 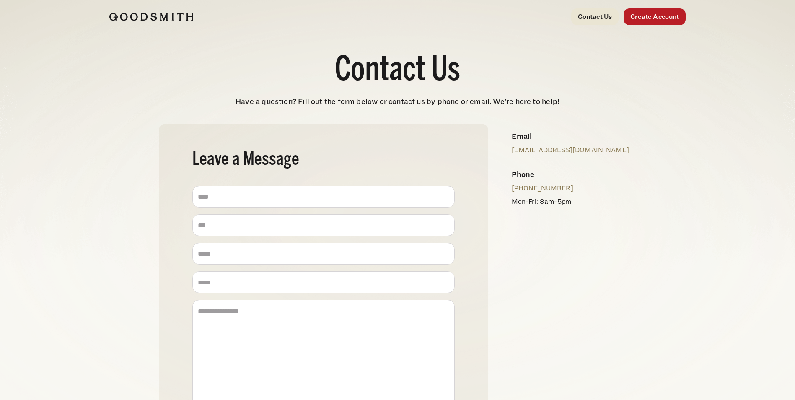 What do you see at coordinates (151, 17) in the screenshot?
I see `img: Goodsmith` at bounding box center [151, 17].